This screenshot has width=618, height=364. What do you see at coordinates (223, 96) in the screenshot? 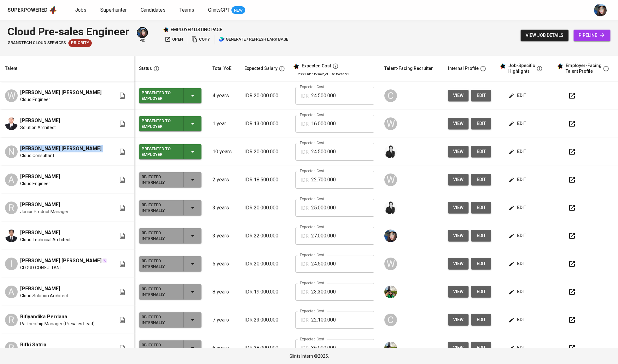
I see `p: 4 years` at bounding box center [223, 96].